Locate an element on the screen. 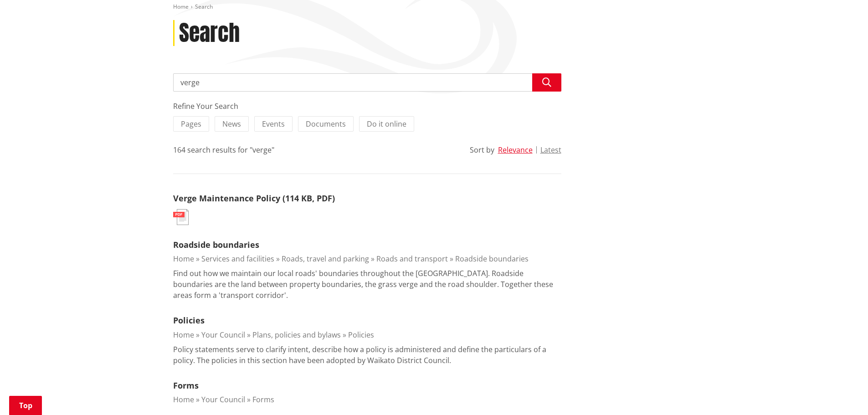  a: Services and facilities is located at coordinates (238, 259).